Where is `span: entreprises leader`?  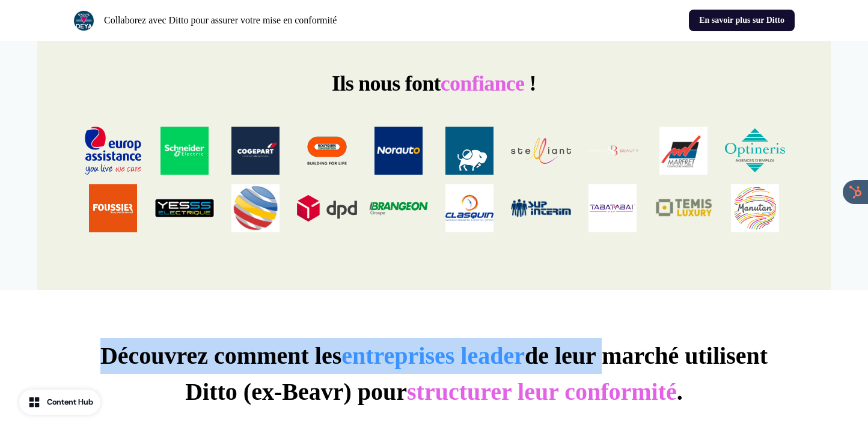 span: entreprises leader is located at coordinates (433, 356).